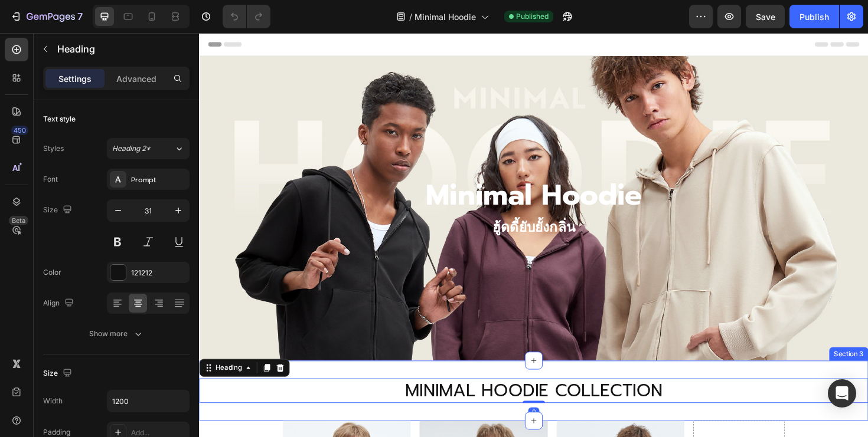  Describe the element at coordinates (30, 355) in the screenshot. I see `div: Heading` at that location.